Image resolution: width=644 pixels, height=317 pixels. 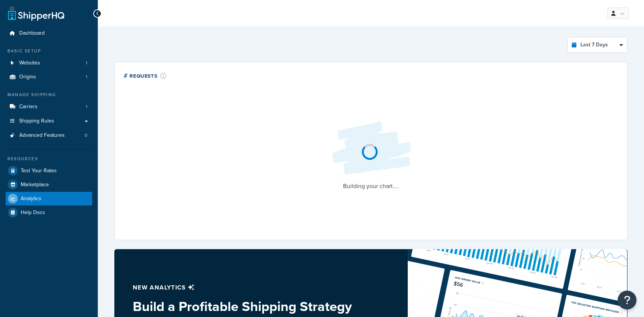 What do you see at coordinates (49, 63) in the screenshot?
I see `a: Websites1` at bounding box center [49, 63].